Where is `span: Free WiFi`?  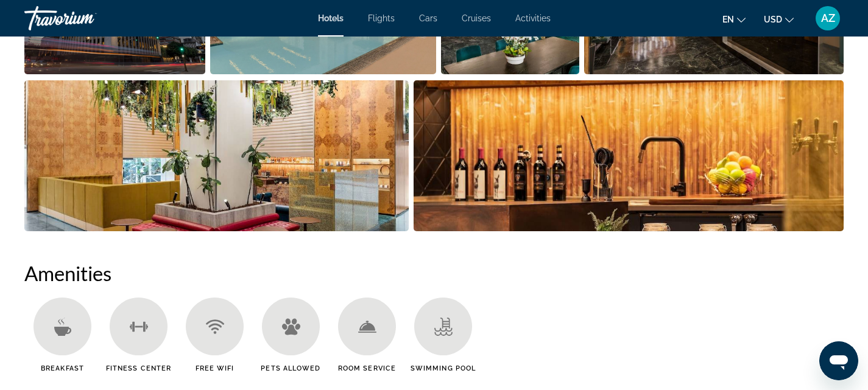 span: Free WiFi is located at coordinates (215, 369).